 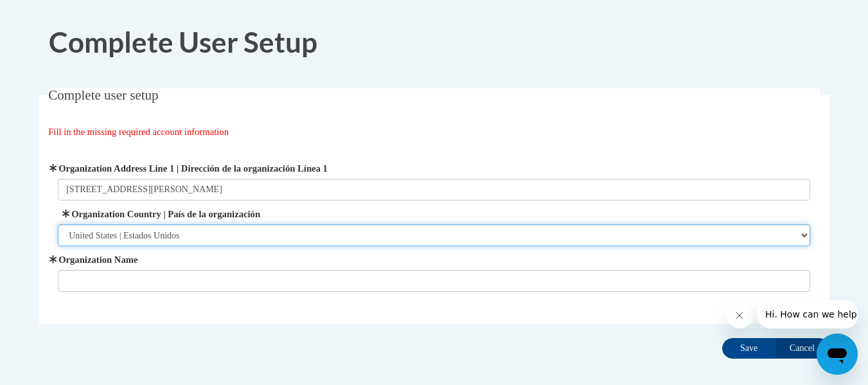 I want to click on label: Organization Country | País de la organización, so click(x=434, y=214).